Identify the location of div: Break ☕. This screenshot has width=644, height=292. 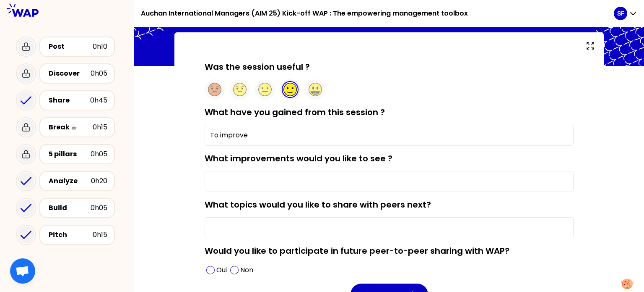
(71, 127).